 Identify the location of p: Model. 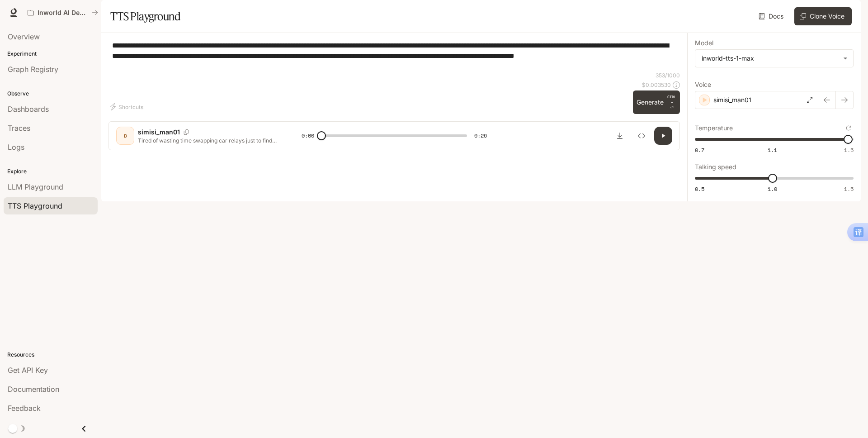
(705, 43).